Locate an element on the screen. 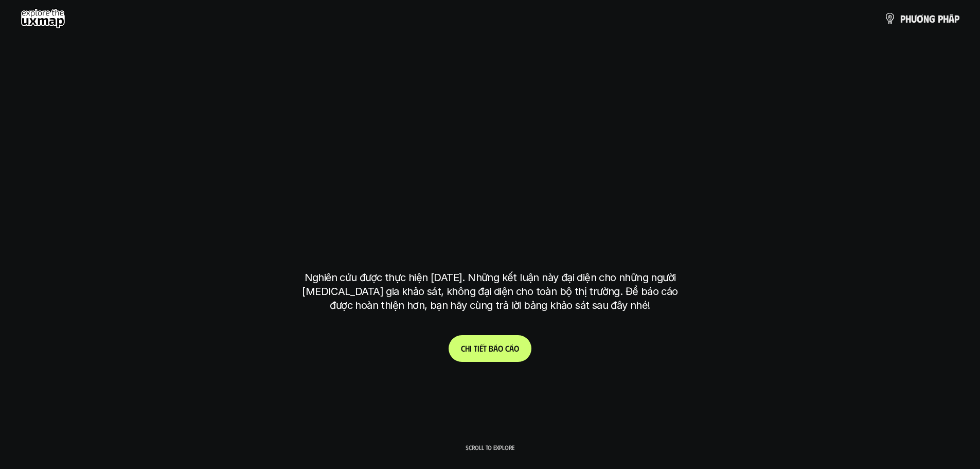 The image size is (980, 469). span: c is located at coordinates (507, 348).